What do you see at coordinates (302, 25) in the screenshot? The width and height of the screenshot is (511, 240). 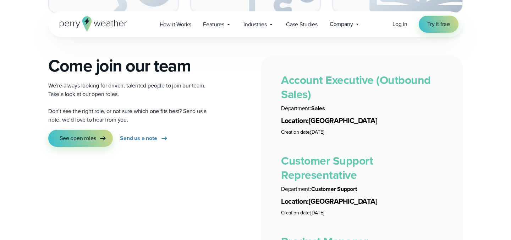 I see `span: Case Studies` at bounding box center [302, 25].